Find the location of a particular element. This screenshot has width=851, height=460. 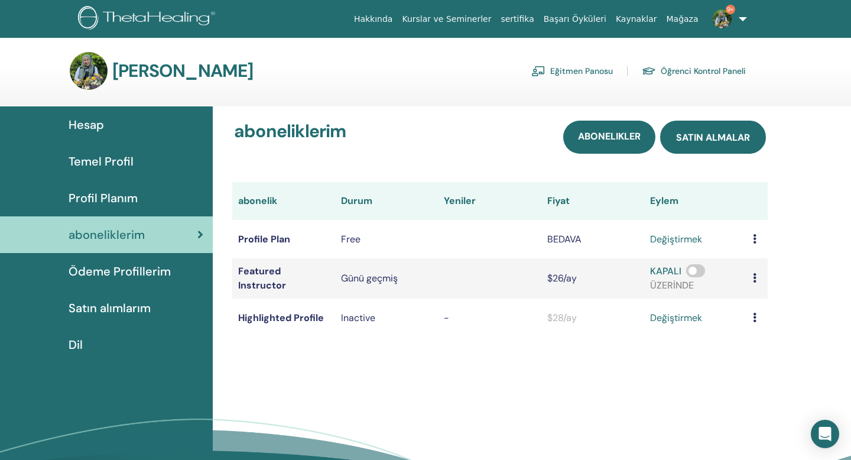

p: Inactive is located at coordinates (386, 318).